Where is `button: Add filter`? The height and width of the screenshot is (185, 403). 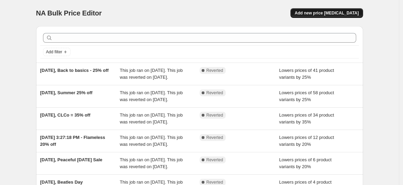 button: Add filter is located at coordinates (57, 52).